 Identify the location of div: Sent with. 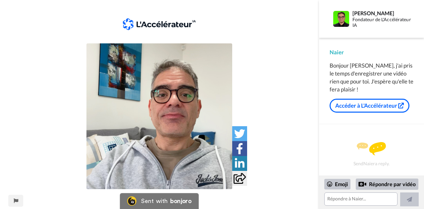
(154, 201).